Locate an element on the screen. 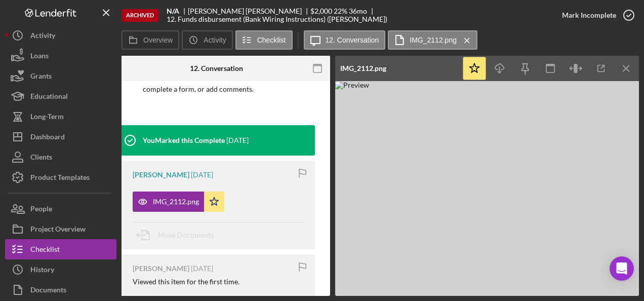  div: 12. Conversation is located at coordinates (216, 68).